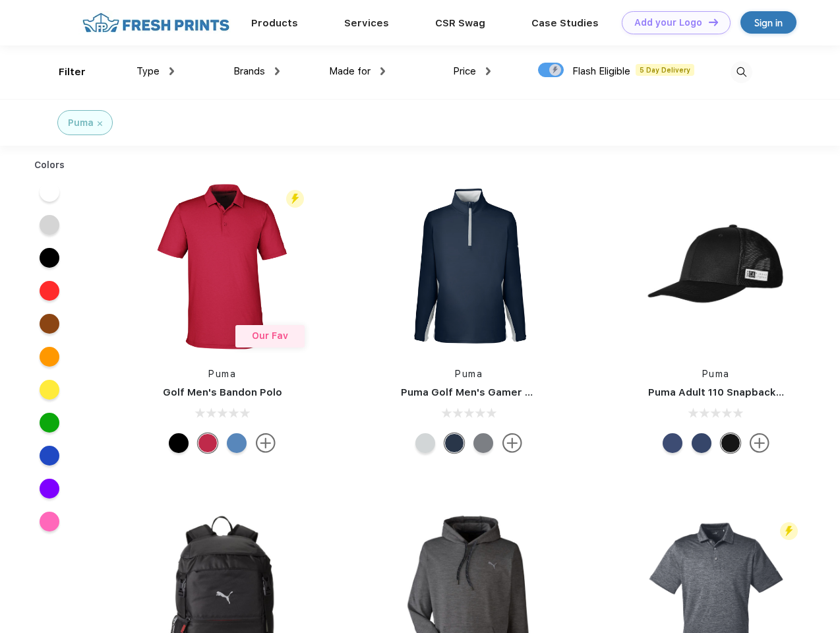  I want to click on a: CSR Swag, so click(460, 23).